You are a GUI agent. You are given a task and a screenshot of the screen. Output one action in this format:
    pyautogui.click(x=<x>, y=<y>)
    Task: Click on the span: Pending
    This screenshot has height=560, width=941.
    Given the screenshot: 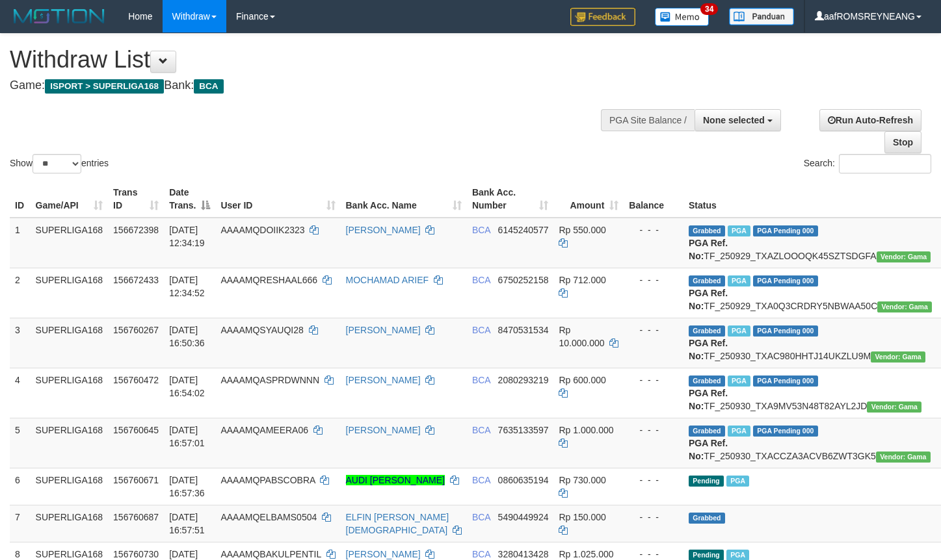 What is the action you would take?
    pyautogui.click(x=706, y=481)
    